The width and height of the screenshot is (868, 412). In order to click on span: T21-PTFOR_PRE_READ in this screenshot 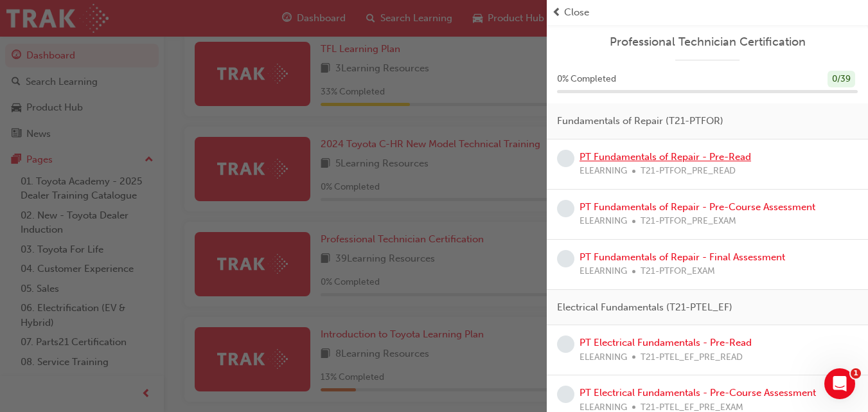, I will do `click(689, 171)`.